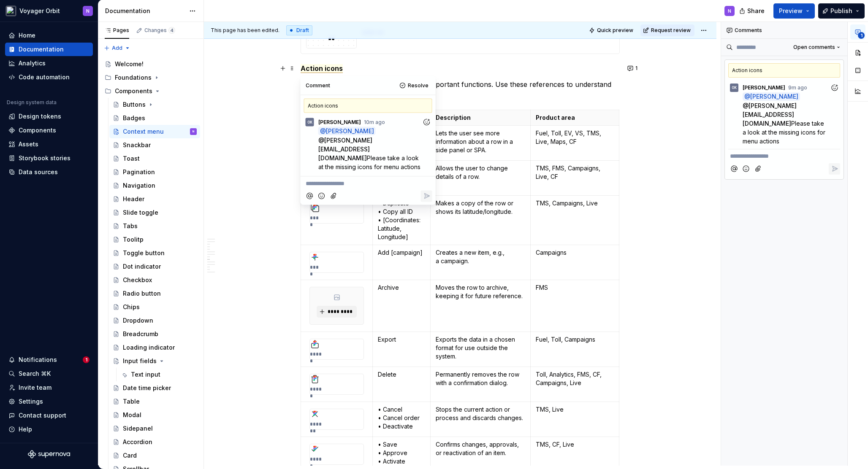 The image size is (868, 469). What do you see at coordinates (117, 30) in the screenshot?
I see `div: Pages` at bounding box center [117, 30].